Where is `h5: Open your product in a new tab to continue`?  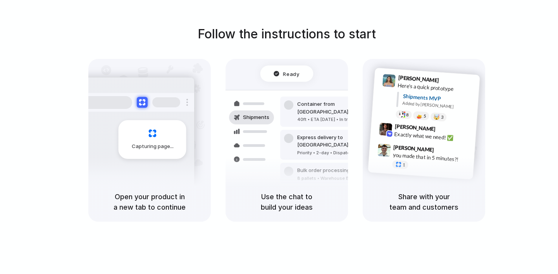
h5: Open your product in a new tab to continue is located at coordinates (150, 202).